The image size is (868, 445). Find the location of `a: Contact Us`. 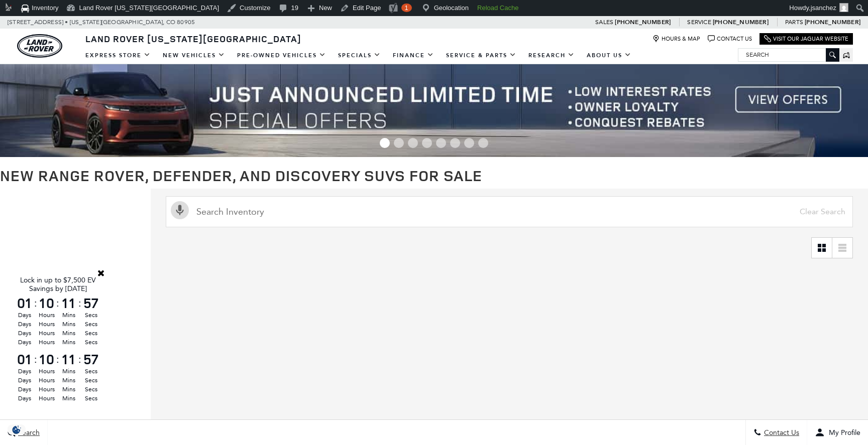

a: Contact Us is located at coordinates (730, 39).